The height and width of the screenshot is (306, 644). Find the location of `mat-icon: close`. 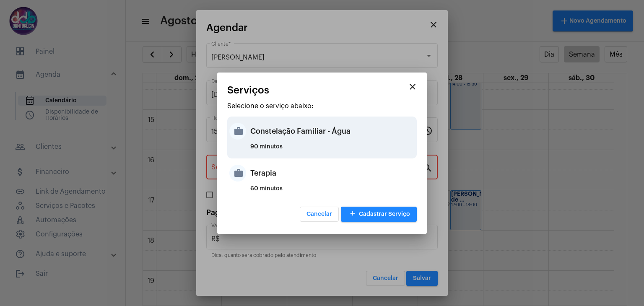

mat-icon: close is located at coordinates (412, 87).